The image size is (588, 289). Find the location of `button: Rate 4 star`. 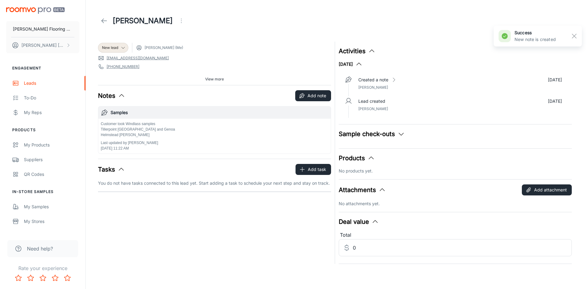

button: Rate 4 star is located at coordinates (55, 278).